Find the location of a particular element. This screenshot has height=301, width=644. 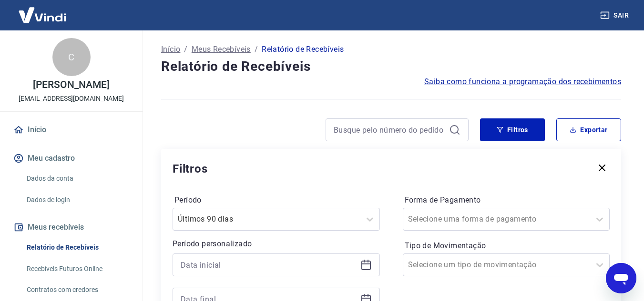

h4: Relatório de Recebíveis is located at coordinates (391, 67).